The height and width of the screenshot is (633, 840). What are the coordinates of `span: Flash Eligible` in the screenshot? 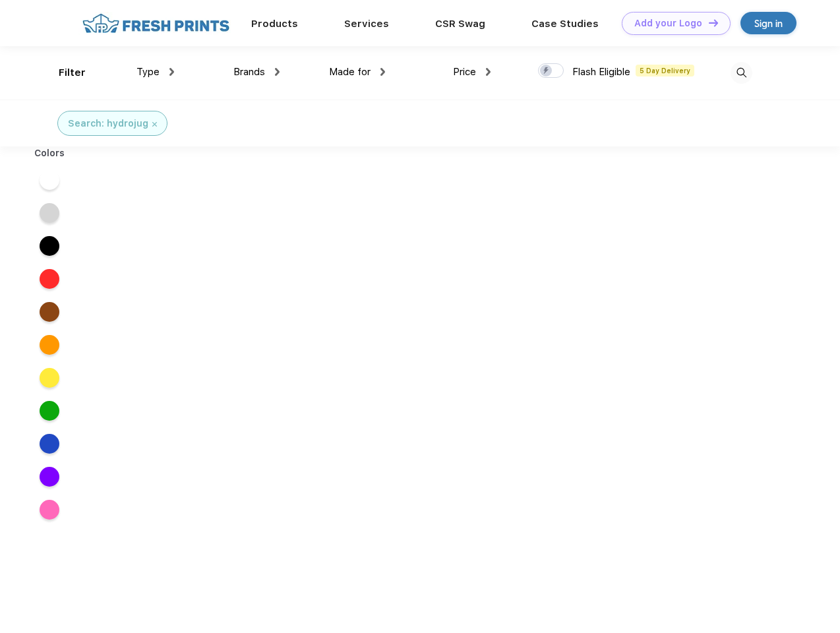 It's located at (601, 72).